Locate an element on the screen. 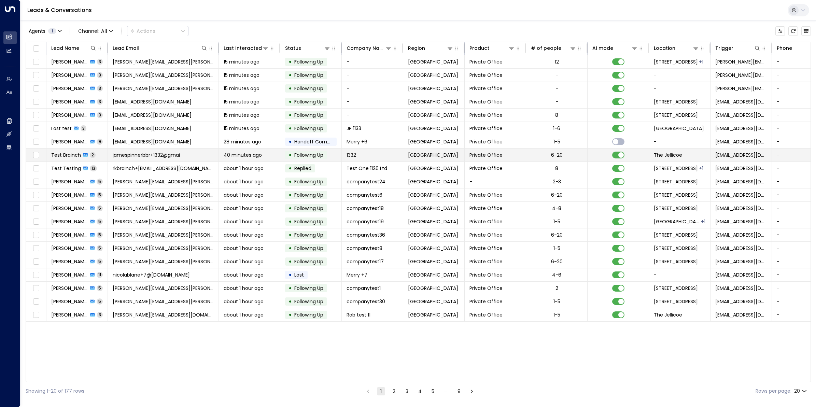 This screenshot has height=407, width=816. span: michelle.tang+36@gmail. is located at coordinates (163, 235).